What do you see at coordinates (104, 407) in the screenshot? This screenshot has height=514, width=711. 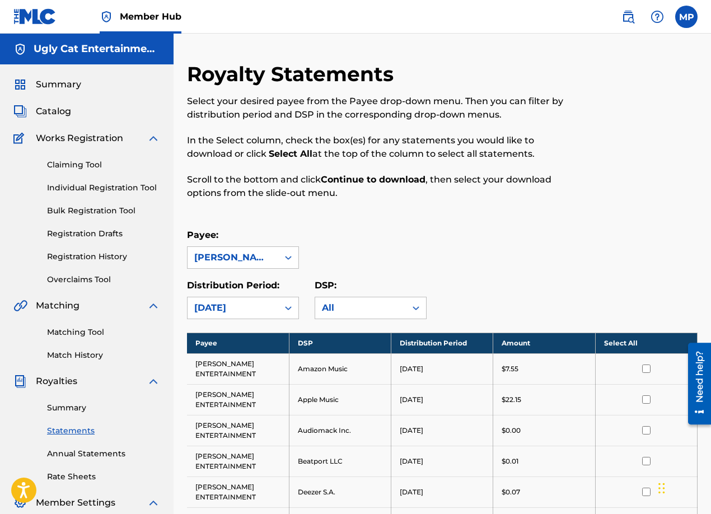 I see `a: Summary` at bounding box center [104, 407].